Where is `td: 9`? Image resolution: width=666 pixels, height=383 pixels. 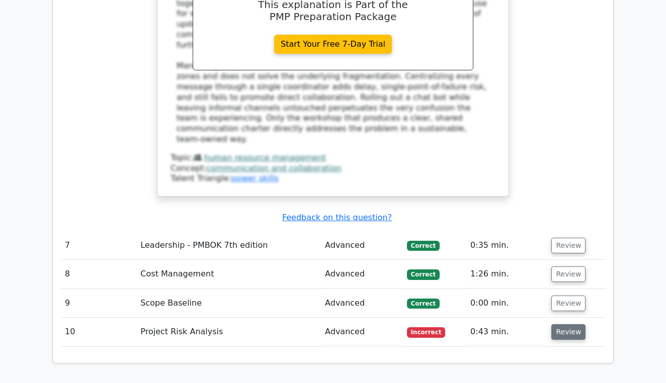 td: 9 is located at coordinates (99, 303).